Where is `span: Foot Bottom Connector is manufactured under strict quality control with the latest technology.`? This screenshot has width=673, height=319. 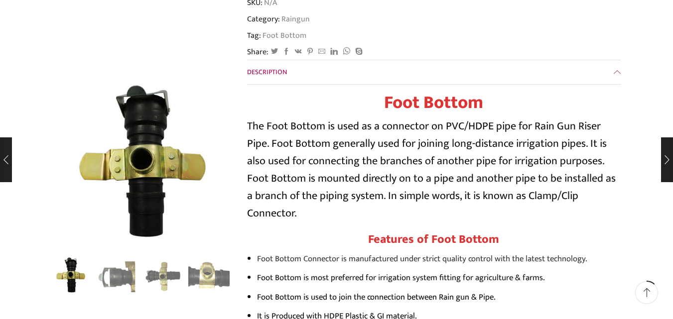 span: Foot Bottom Connector is manufactured under strict quality control with the latest technology. is located at coordinates (422, 259).